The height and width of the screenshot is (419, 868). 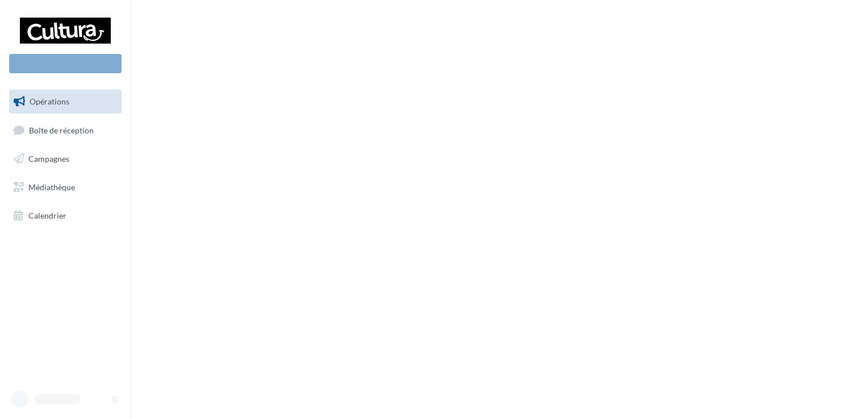 What do you see at coordinates (66, 188) in the screenshot?
I see `a: Médiathèque` at bounding box center [66, 188].